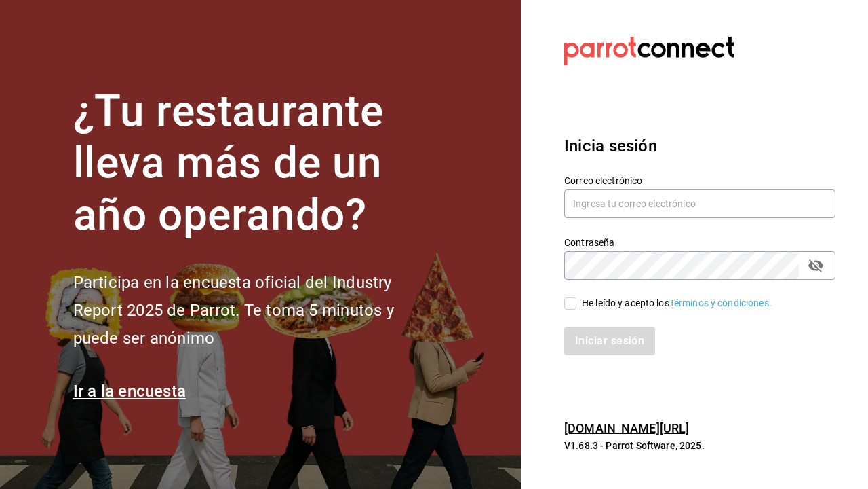 This screenshot has height=489, width=868. I want to click on a: Términos y condiciones., so click(721, 302).